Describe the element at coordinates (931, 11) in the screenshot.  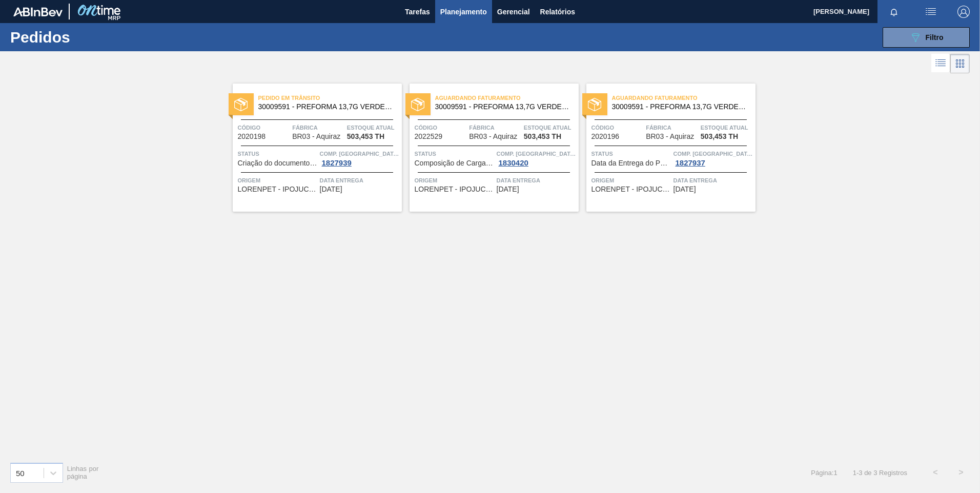
I see `img: userActions` at that location.